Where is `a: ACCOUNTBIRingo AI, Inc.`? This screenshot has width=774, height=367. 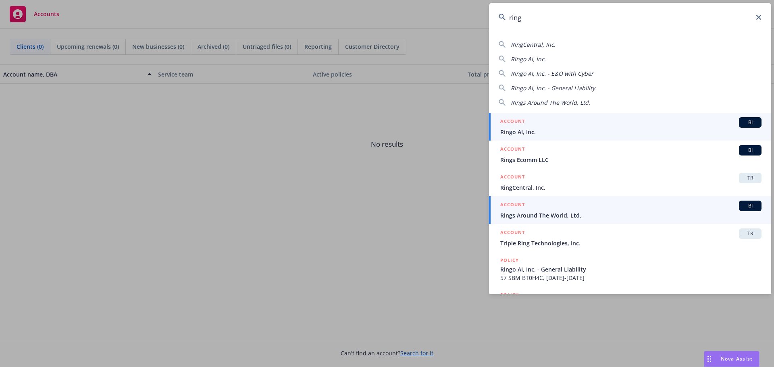
a: ACCOUNTBIRingo AI, Inc. is located at coordinates (630, 127).